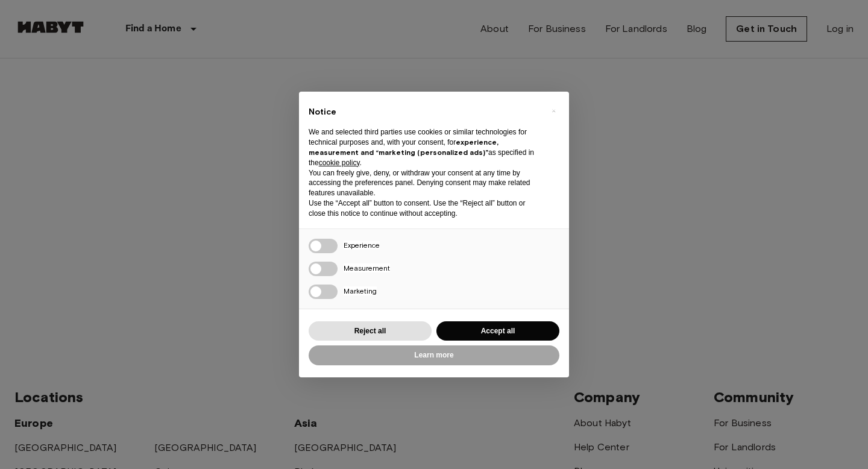  Describe the element at coordinates (361, 245) in the screenshot. I see `span: Experience` at that location.